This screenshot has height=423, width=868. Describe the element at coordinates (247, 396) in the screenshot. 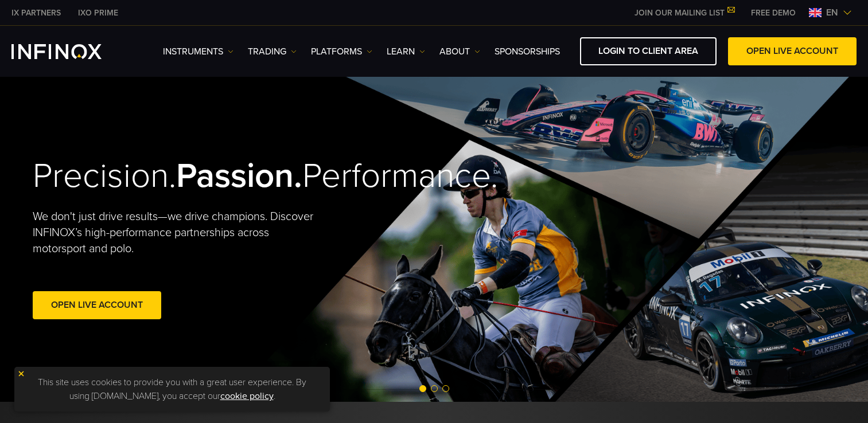

I see `a: cookie policy` at that location.